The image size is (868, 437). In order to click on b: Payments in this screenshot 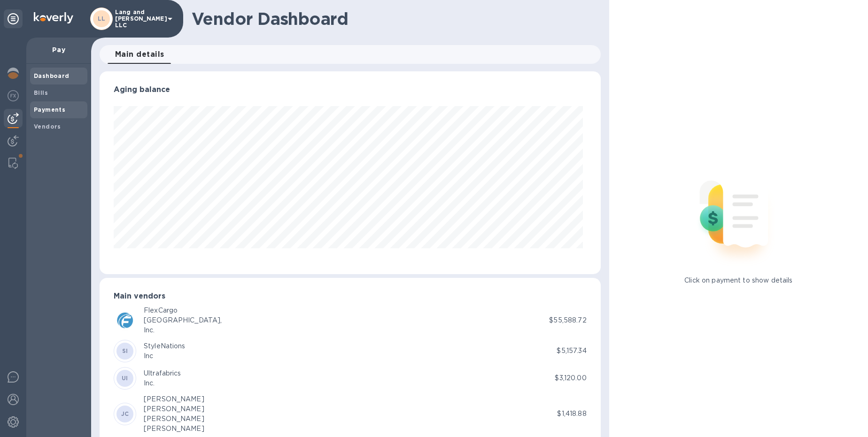, I will do `click(49, 110)`.